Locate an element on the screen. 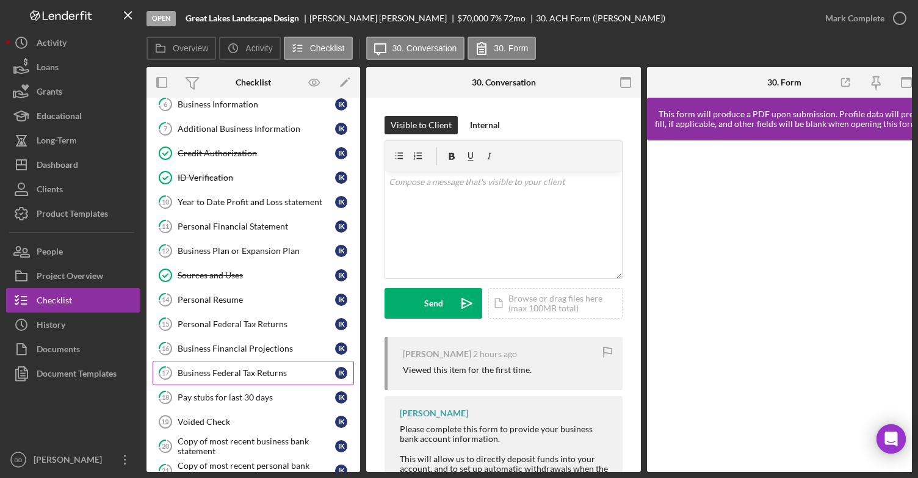  label: Activity is located at coordinates (259, 48).